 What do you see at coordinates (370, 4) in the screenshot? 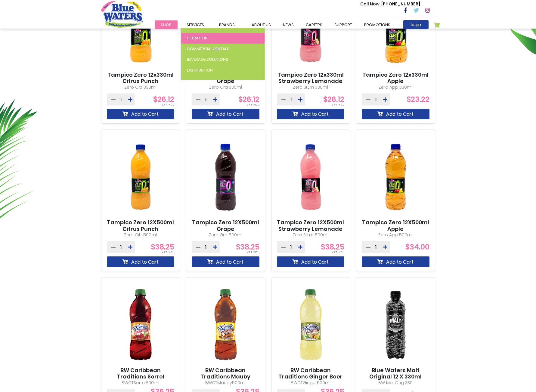
I see `span: Call Now :` at bounding box center [370, 4].